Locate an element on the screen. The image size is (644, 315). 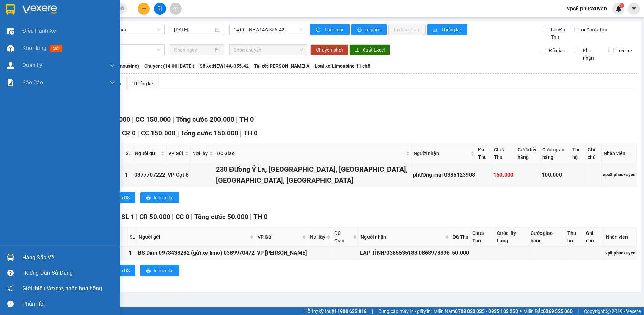
span: close-circle is located at coordinates (122, 9).